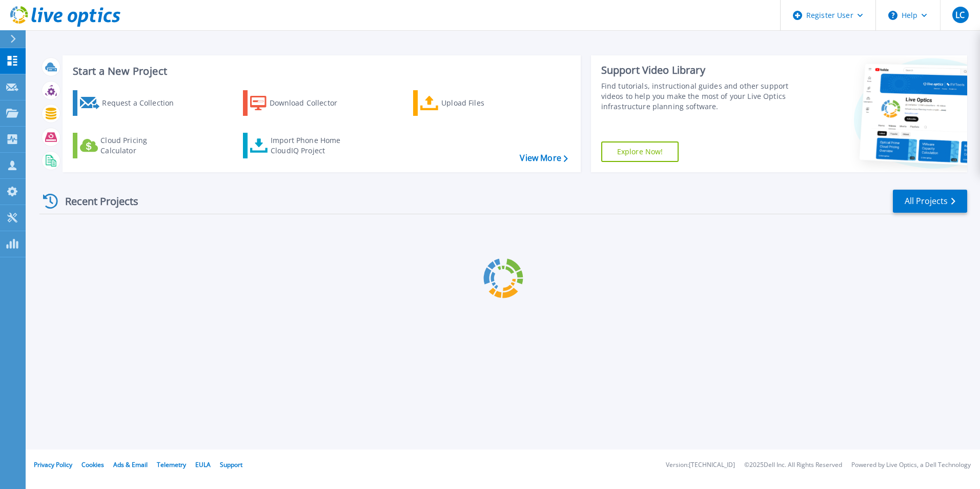 This screenshot has width=980, height=489. Describe the element at coordinates (93, 464) in the screenshot. I see `a: Cookies` at that location.